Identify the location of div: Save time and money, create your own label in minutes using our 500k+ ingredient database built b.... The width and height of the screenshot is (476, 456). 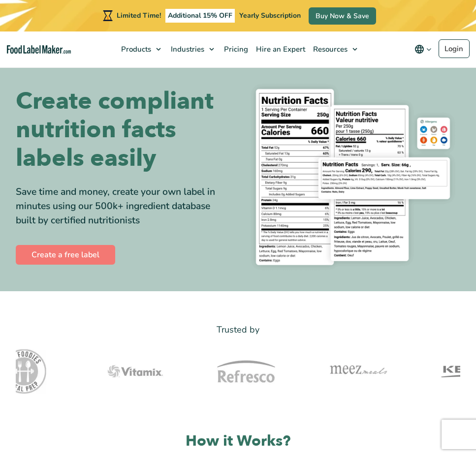
(123, 206).